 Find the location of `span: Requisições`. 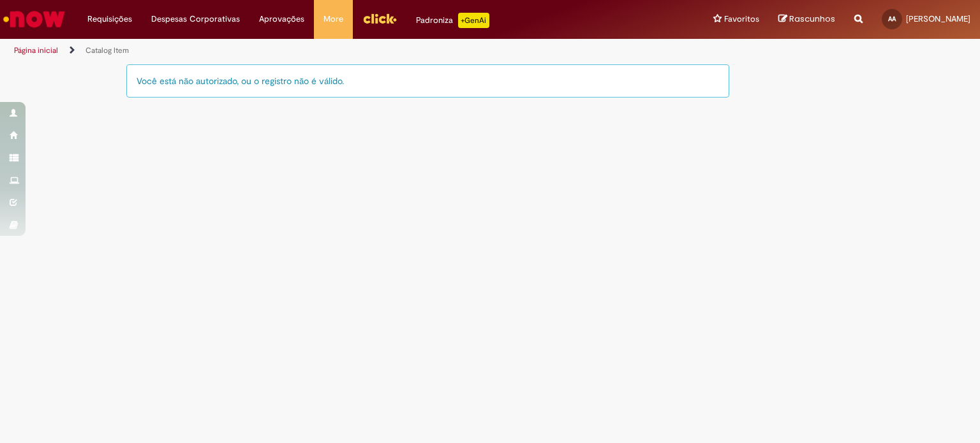

span: Requisições is located at coordinates (109, 19).